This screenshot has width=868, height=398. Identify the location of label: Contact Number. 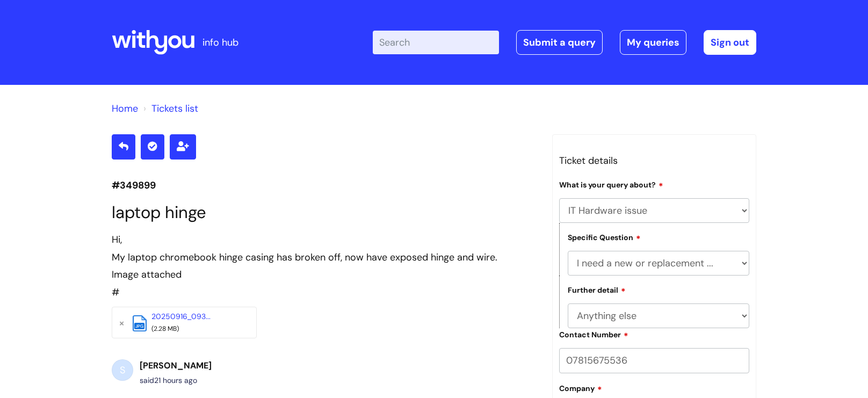
(593, 335).